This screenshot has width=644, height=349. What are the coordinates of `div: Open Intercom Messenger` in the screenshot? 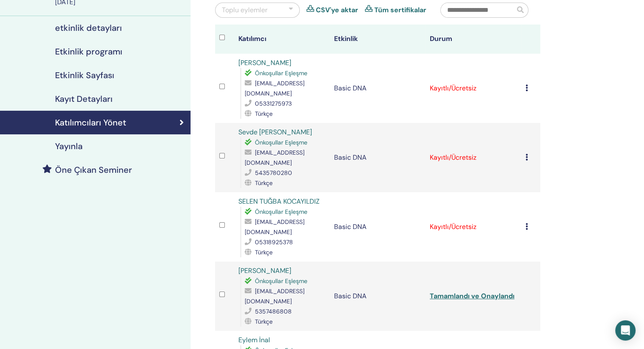 It's located at (625, 330).